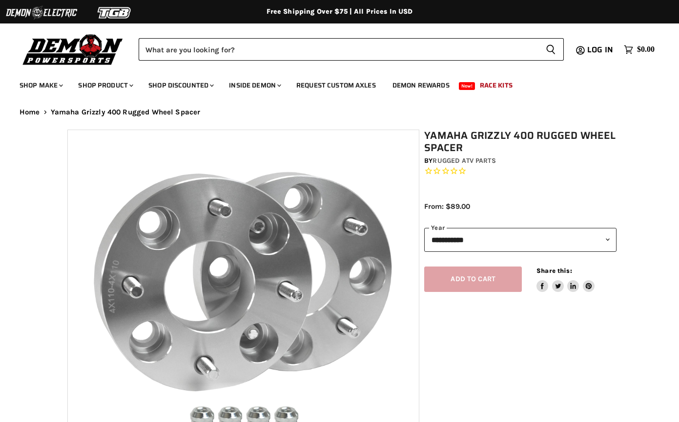 The height and width of the screenshot is (422, 679). What do you see at coordinates (467, 86) in the screenshot?
I see `span: New!` at bounding box center [467, 86].